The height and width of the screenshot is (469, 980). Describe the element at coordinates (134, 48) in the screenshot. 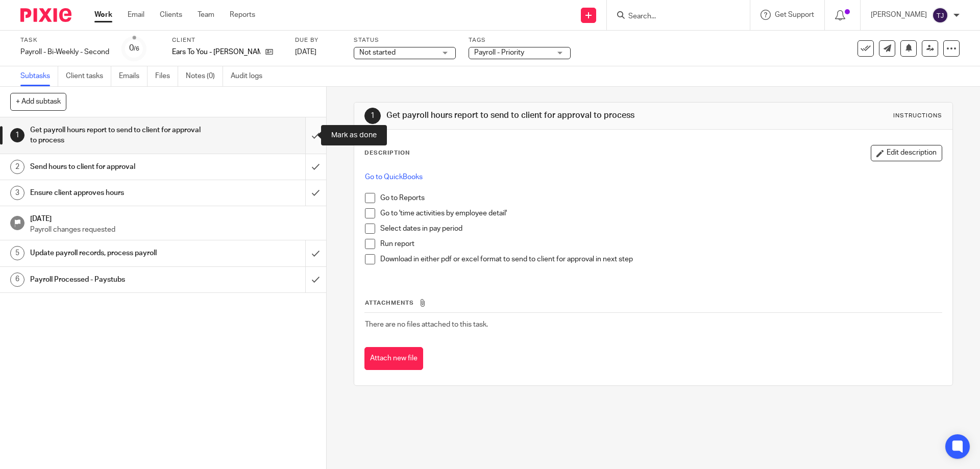

I see `div: 0` at that location.